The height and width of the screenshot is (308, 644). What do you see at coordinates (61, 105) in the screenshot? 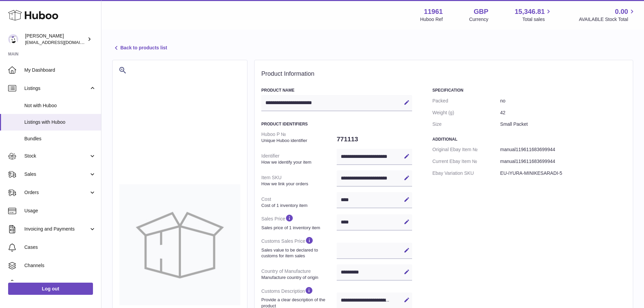
I see `span: Not with Huboo` at bounding box center [61, 105].